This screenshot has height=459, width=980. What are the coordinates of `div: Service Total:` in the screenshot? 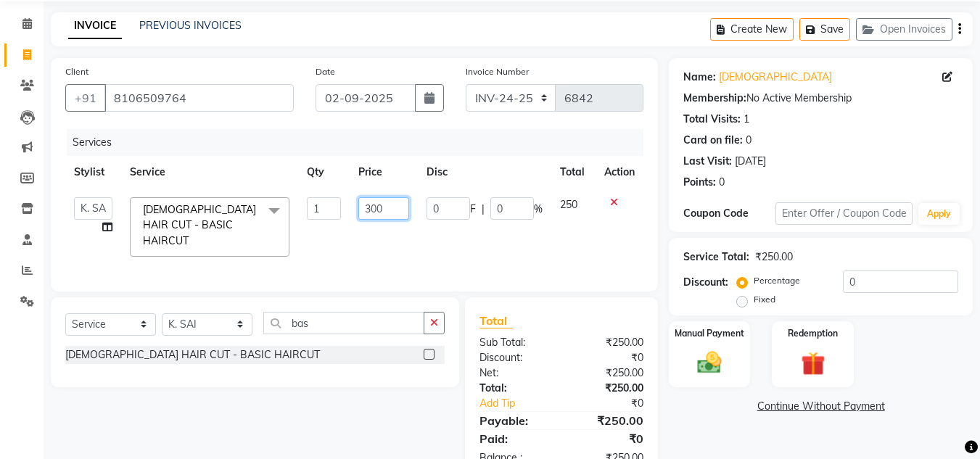 It's located at (716, 256).